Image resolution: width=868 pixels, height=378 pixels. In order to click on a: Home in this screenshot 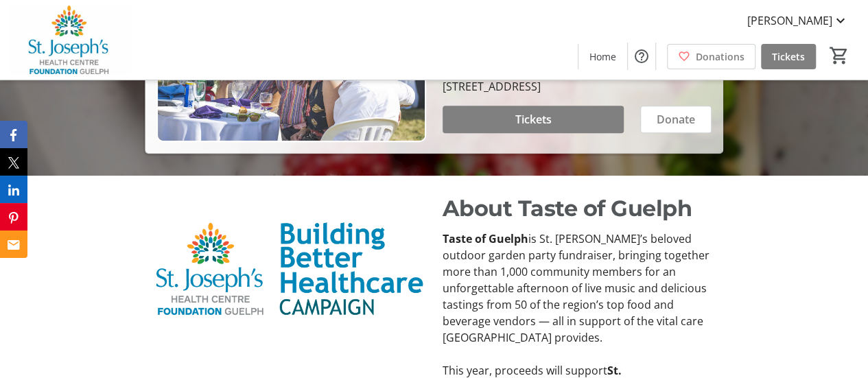, I will do `click(602, 57)`.